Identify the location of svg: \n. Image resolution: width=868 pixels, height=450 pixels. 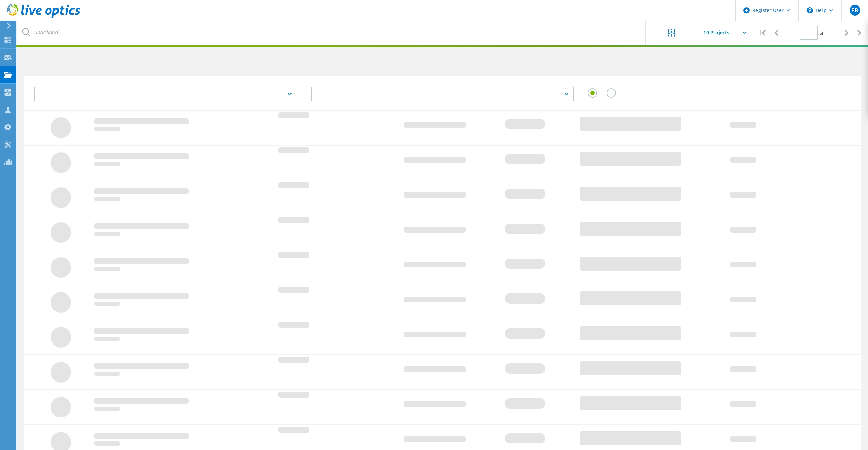
(810, 10).